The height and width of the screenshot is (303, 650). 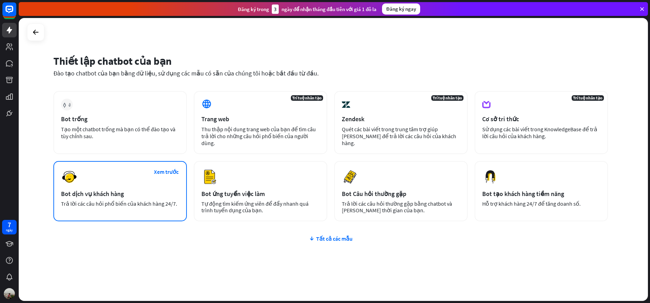 I want to click on font: Đào tạo chatbot của bạn bằng dữ liệu, sử dụng các mẫu có sẵn của chúng tôi hoặc bắt đầu từ đầu., so click(x=186, y=73).